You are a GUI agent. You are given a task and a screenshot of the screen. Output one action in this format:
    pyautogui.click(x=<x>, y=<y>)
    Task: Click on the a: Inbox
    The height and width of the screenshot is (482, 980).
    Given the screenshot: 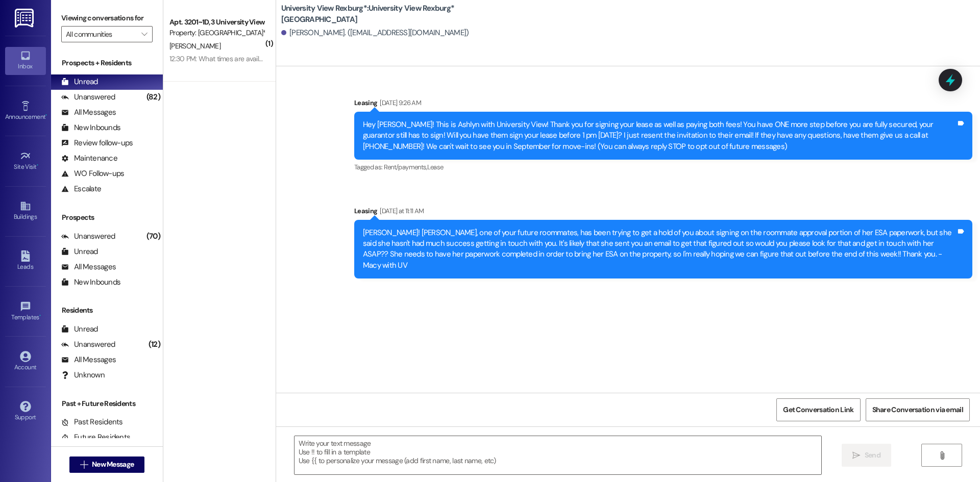 What is the action you would take?
    pyautogui.click(x=26, y=61)
    